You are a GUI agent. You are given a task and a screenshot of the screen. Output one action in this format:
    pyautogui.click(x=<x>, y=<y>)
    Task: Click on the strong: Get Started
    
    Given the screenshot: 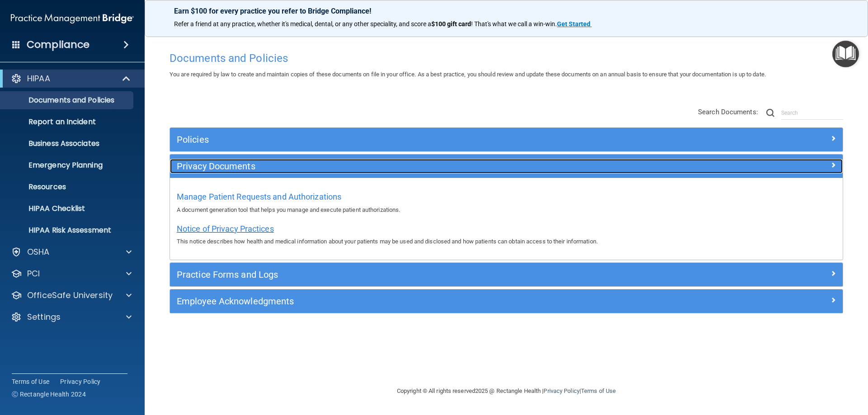 What is the action you would take?
    pyautogui.click(x=574, y=24)
    